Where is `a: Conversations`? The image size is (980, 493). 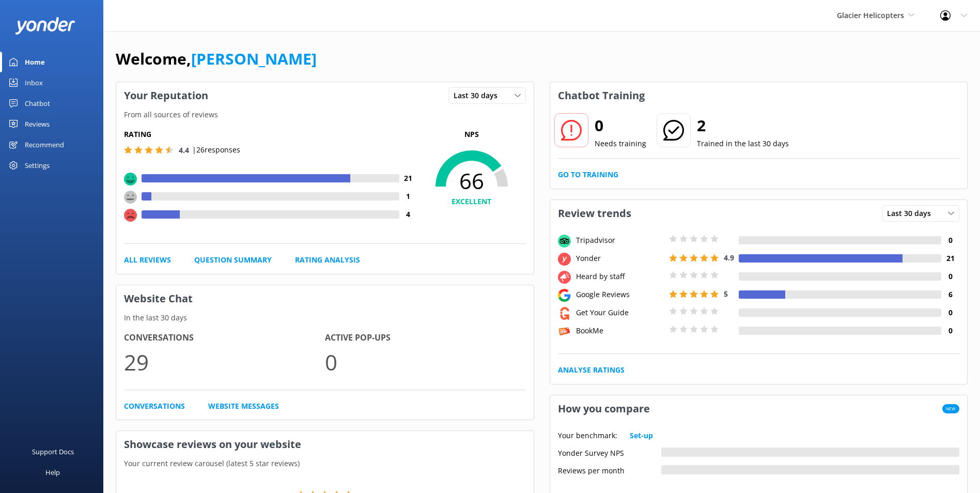
a: Conversations is located at coordinates (154, 406).